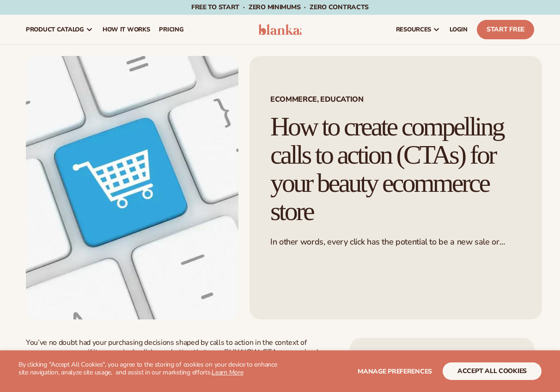 This screenshot has height=392, width=560. Describe the element at coordinates (228, 372) in the screenshot. I see `a: Learn More` at that location.